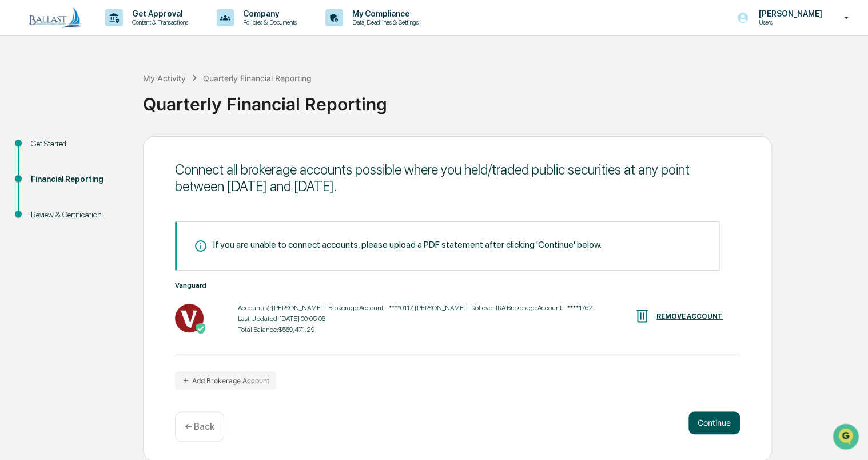 The height and width of the screenshot is (460, 868). What do you see at coordinates (268, 22) in the screenshot?
I see `p: Policies & Documents` at bounding box center [268, 22].